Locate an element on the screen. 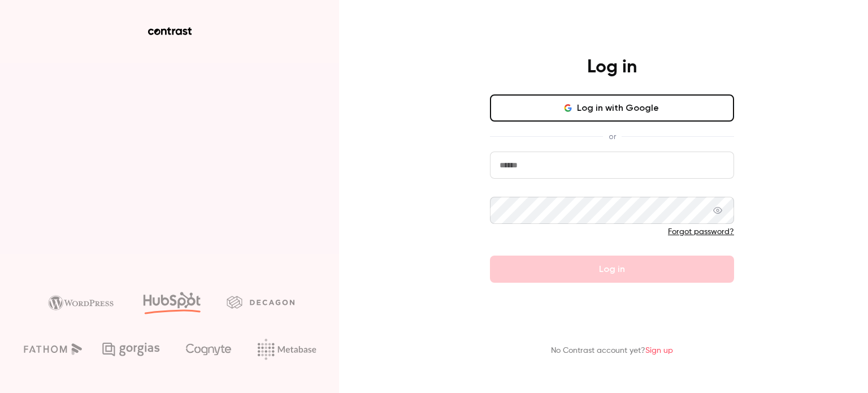  img: decagon is located at coordinates (261, 302).